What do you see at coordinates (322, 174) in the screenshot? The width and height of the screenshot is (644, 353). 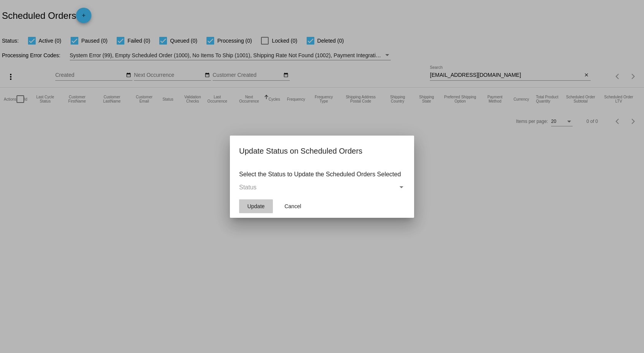 I see `p: Select the Status to Update the Scheduled Orders Selected` at bounding box center [322, 174].